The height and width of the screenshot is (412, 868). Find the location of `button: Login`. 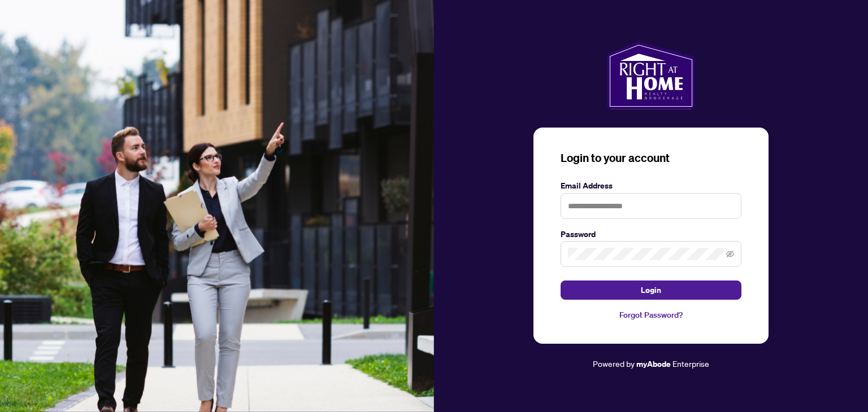

button: Login is located at coordinates (651, 290).